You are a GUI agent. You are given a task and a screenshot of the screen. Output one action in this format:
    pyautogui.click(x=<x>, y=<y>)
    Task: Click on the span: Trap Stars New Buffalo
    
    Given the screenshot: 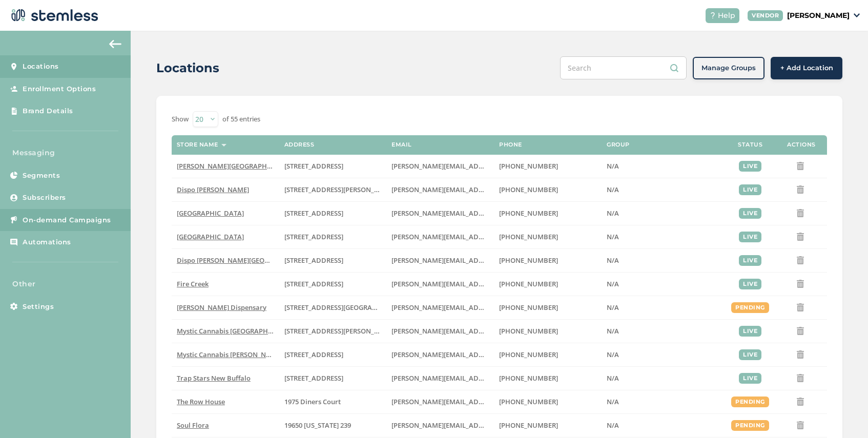 What is the action you would take?
    pyautogui.click(x=214, y=379)
    